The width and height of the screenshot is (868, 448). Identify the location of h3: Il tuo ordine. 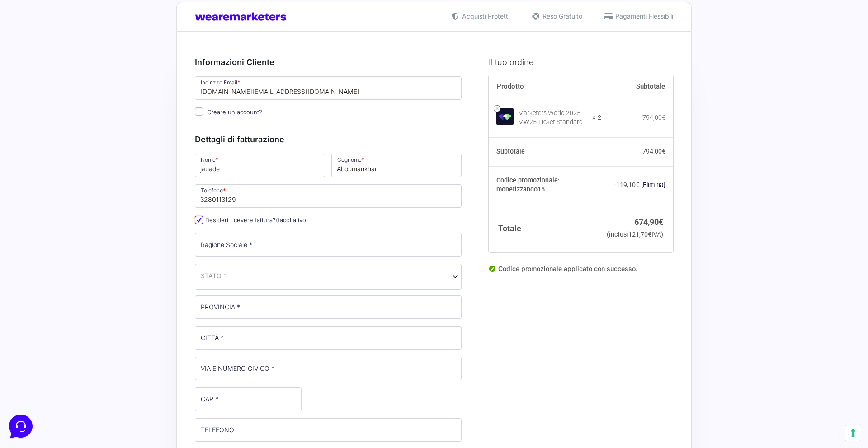
(581, 62).